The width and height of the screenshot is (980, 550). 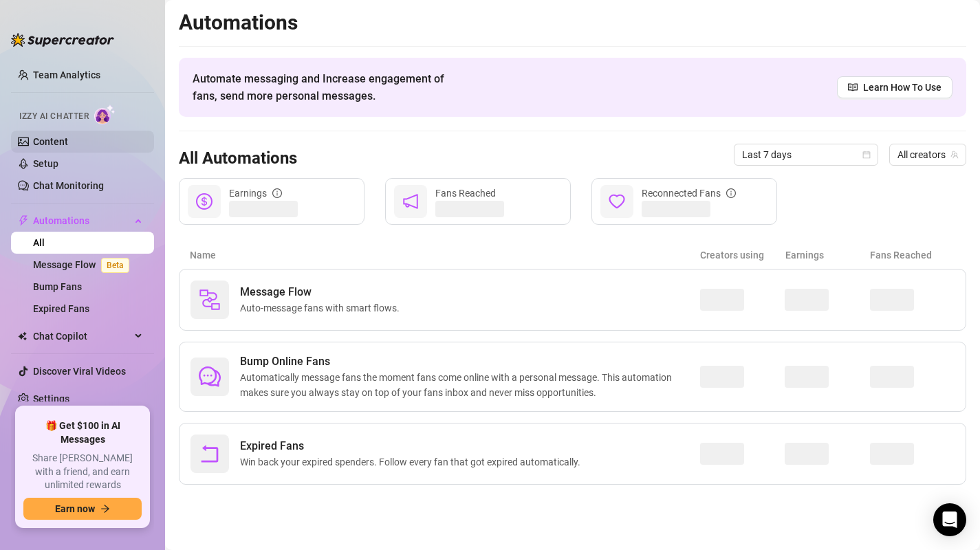 What do you see at coordinates (204, 201) in the screenshot?
I see `span: dollar` at bounding box center [204, 201].